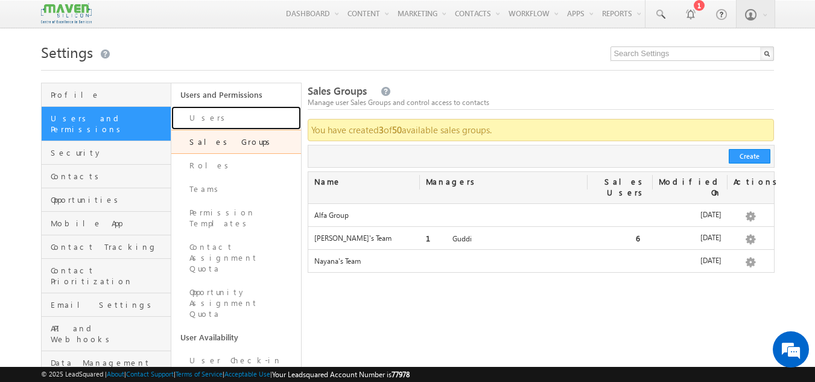 The image size is (815, 382). Describe the element at coordinates (115, 373) in the screenshot. I see `a: About` at that location.